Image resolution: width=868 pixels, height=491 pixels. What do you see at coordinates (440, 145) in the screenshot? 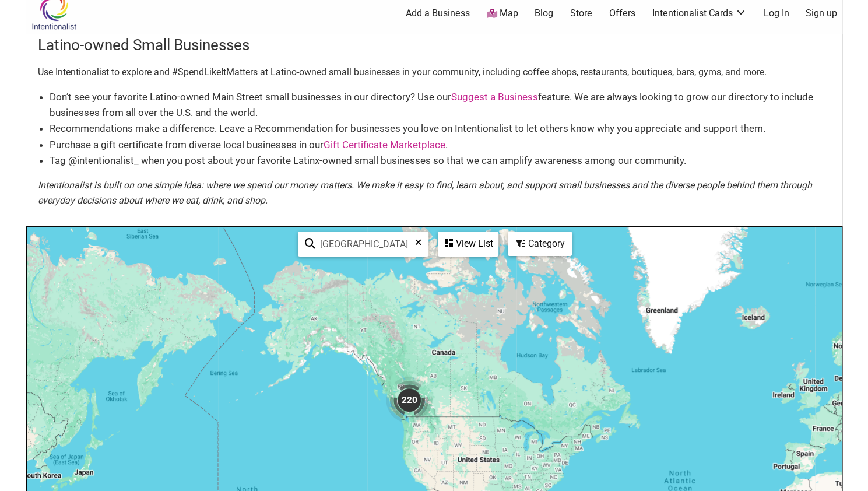
I see `li: Purchase a gift certificate from diverse local businesses in our .` at bounding box center [440, 145].